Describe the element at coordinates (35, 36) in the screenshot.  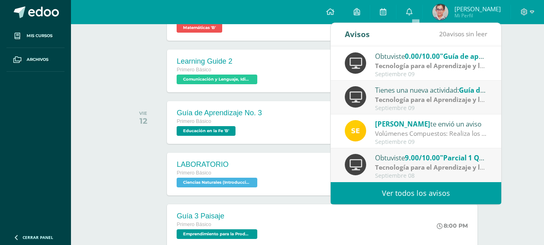
I see `a: Mis cursos` at that location.